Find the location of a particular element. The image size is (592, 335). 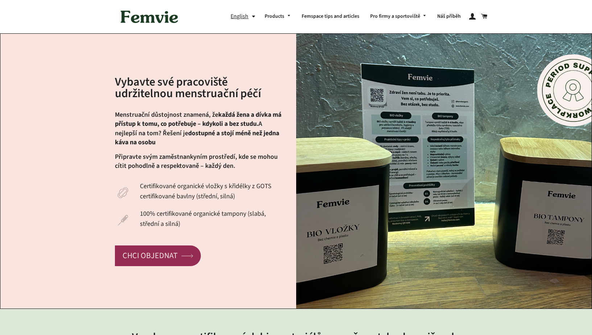

a: CHCI OBJEDNAT is located at coordinates (158, 255).